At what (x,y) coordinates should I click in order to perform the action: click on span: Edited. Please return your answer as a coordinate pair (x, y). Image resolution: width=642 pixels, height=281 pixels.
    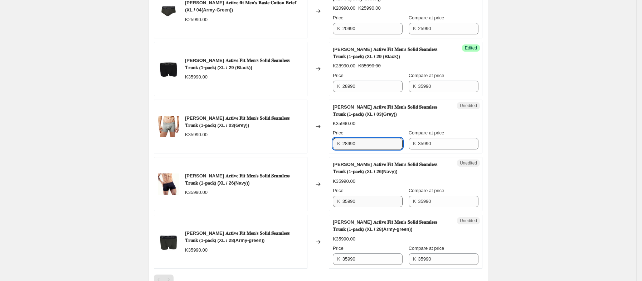
    Looking at the image, I should click on (471, 48).